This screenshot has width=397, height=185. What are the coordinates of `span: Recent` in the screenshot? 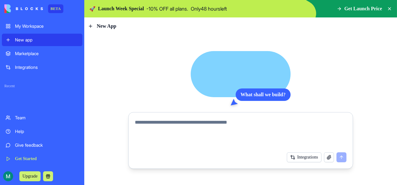 It's located at (42, 86).